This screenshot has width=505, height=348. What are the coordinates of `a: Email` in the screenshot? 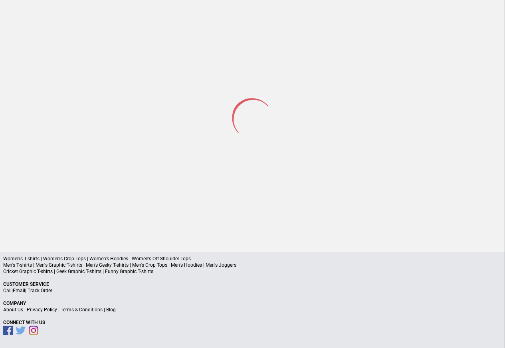 It's located at (19, 291).